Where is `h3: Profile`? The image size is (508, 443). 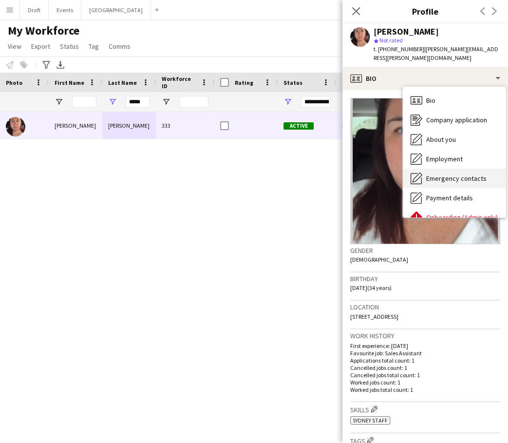 h3: Profile is located at coordinates (425, 11).